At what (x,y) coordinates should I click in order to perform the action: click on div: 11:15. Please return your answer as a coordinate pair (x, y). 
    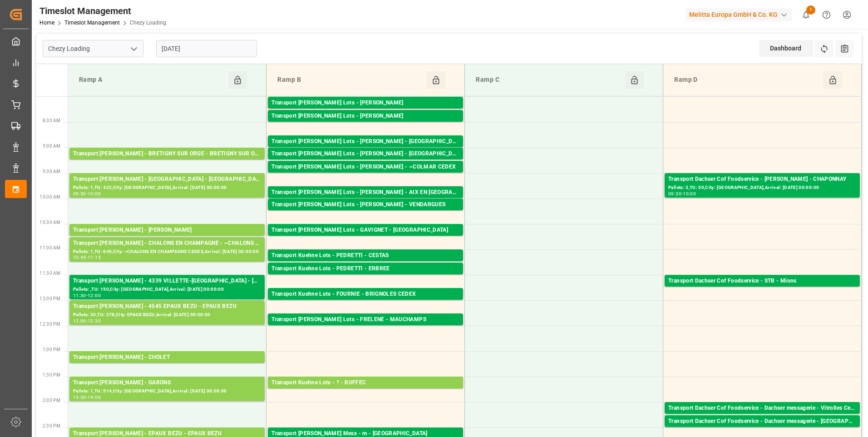
    Looking at the image, I should click on (94, 257).